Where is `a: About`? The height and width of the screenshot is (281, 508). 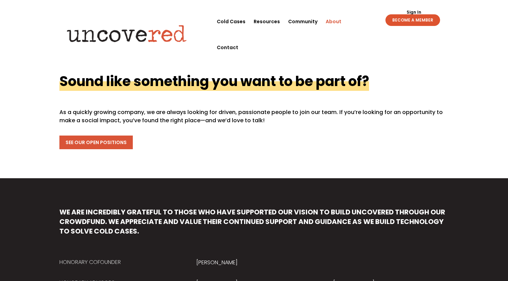
a: About is located at coordinates (333, 21).